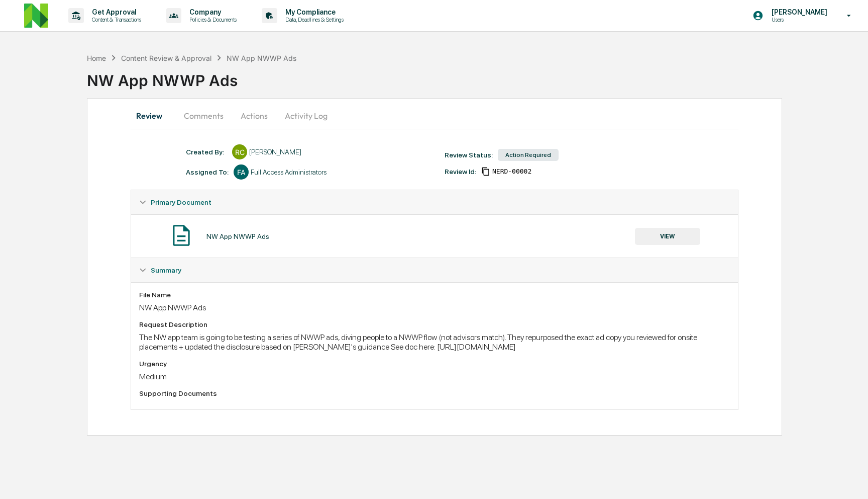 The image size is (868, 499). I want to click on button: Comments, so click(203, 116).